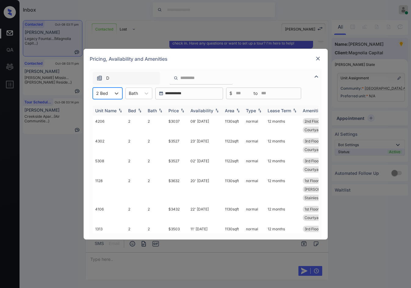 This screenshot has width=411, height=288. Describe the element at coordinates (279, 110) in the screenshot. I see `div: Lease Term` at that location.